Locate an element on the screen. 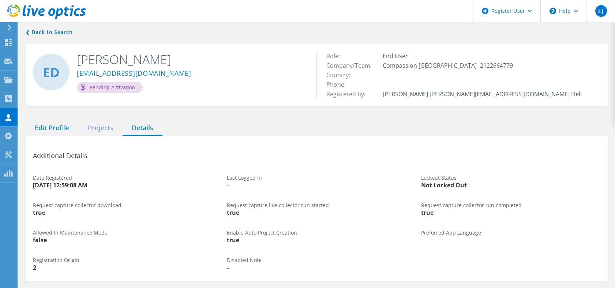  span: Company/Team: is located at coordinates (352, 65).